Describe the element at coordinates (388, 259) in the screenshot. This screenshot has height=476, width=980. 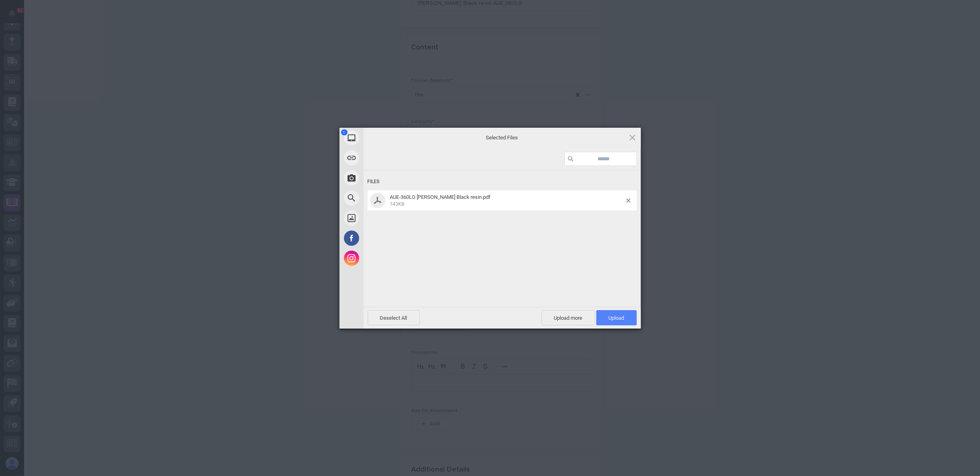
I see `div: Instagram` at that location.